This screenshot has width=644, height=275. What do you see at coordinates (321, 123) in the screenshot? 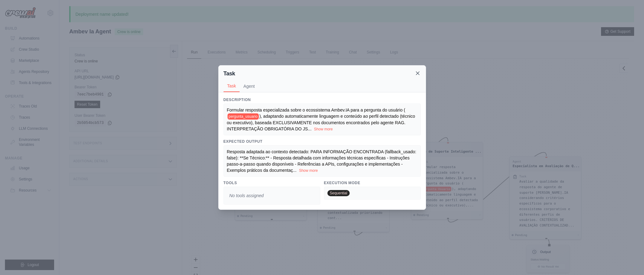
I see `span: ), adaptando automaticamente linguagem e conteúdo ao perfil detectado (técnico ou executivo), bas...` at bounding box center [321, 123].